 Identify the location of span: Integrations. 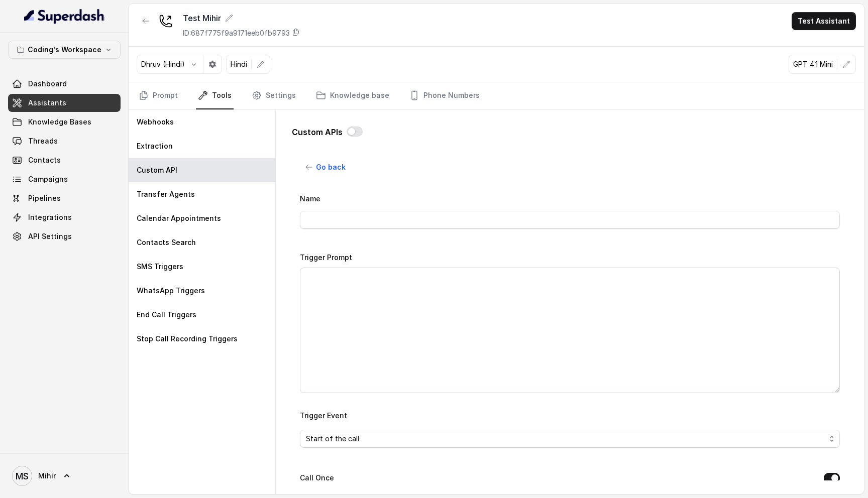
(50, 218).